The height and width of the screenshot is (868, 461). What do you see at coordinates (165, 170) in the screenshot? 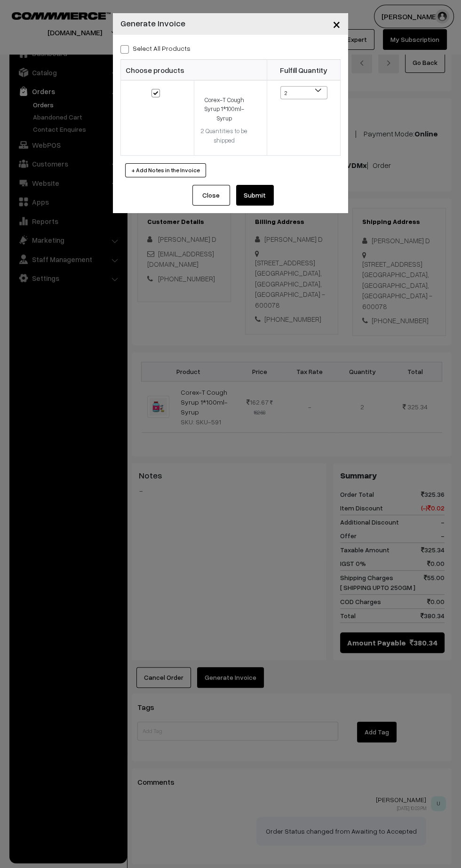
I see `button: + Add Notes in the Invoice` at bounding box center [165, 170].